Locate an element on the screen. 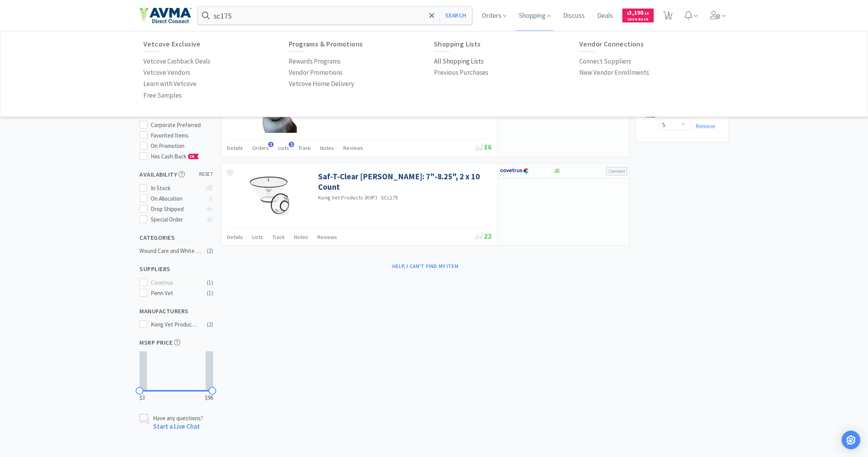 This screenshot has width=868, height=457. a: Connect Suppliers is located at coordinates (605, 61).